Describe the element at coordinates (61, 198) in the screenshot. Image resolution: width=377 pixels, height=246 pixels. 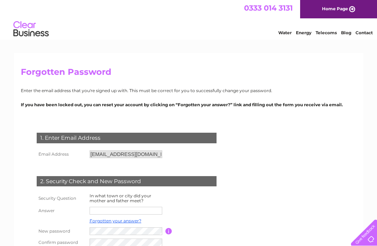
I see `th: Security Question` at that location.